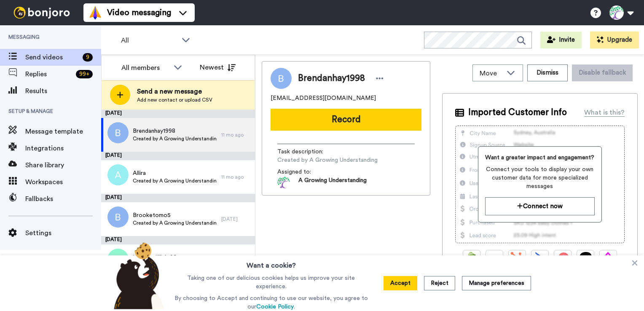 This screenshot has width=644, height=311. What do you see at coordinates (217, 68) in the screenshot?
I see `button: Newest` at bounding box center [217, 68].